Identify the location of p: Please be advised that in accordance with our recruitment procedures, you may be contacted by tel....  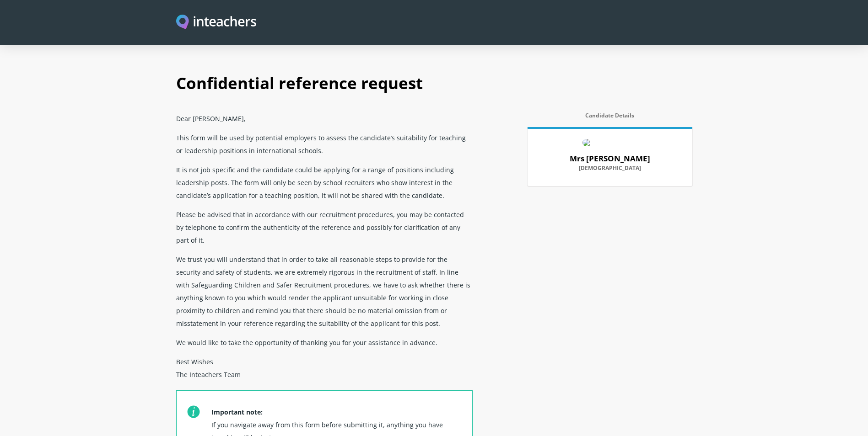
(324, 227).